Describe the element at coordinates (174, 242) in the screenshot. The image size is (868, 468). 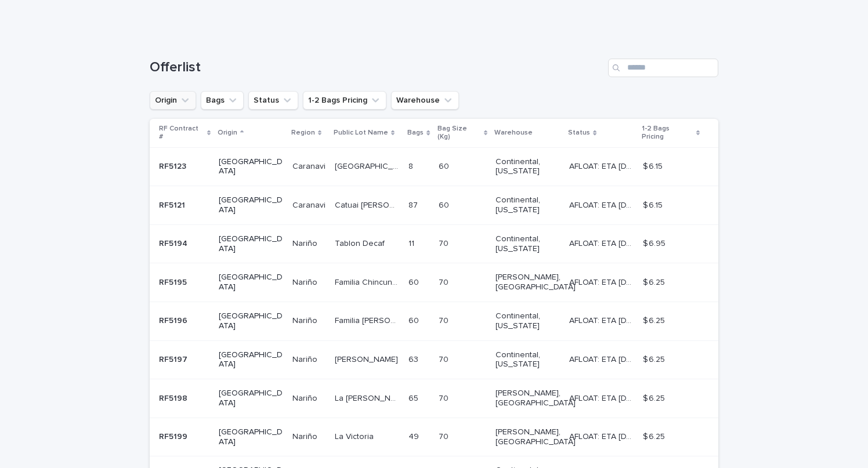
I see `p: RF5194` at that location.